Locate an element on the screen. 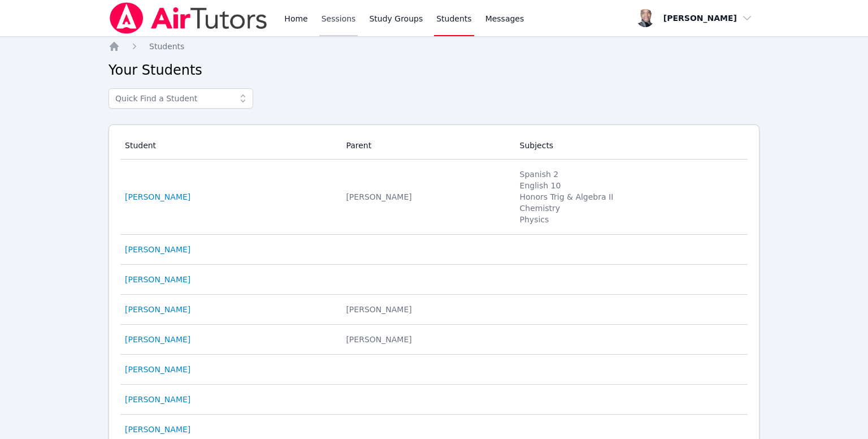  li: Chemistry is located at coordinates (630, 208).